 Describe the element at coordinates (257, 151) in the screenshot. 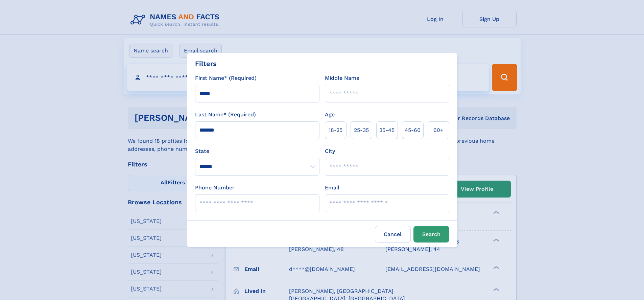

I see `label: State` at that location.